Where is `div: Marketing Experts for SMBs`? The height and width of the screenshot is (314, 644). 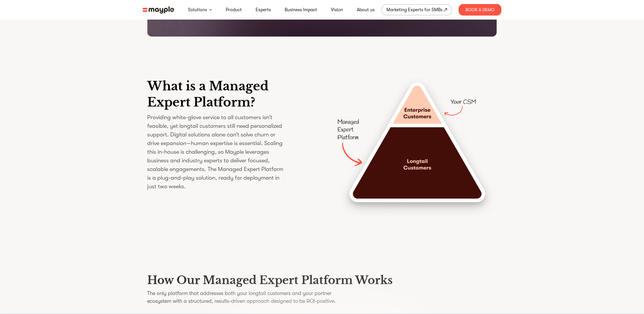
div: Marketing Experts for SMBs is located at coordinates (414, 10).